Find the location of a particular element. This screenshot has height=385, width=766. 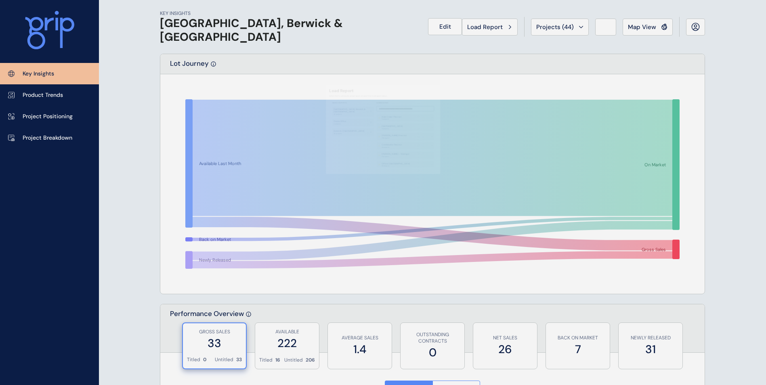

span: Edit is located at coordinates (445, 27).